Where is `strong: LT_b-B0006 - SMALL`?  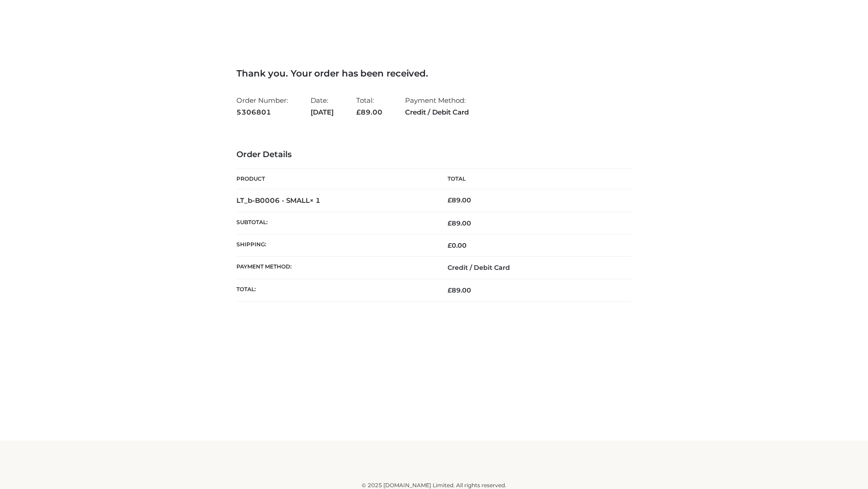 strong: LT_b-B0006 - SMALL is located at coordinates (278, 200).